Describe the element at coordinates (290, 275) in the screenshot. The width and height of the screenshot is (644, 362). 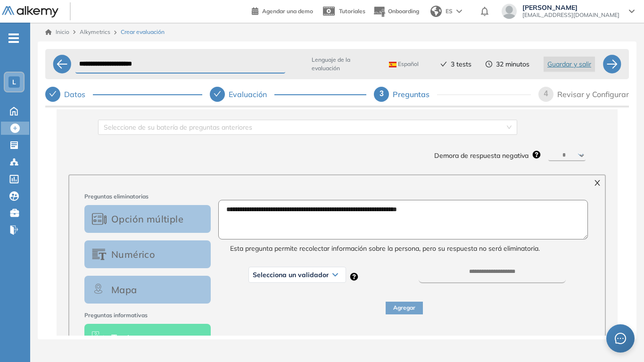
I see `span: Selecciona un validador` at that location.